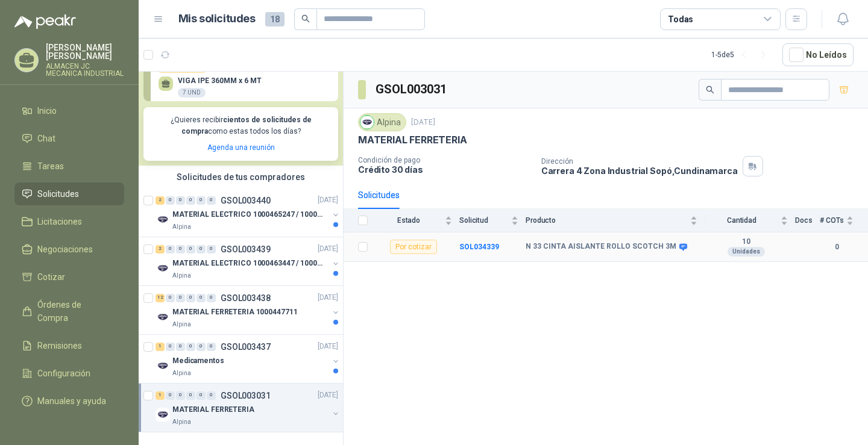  I want to click on a: Inicio, so click(69, 111).